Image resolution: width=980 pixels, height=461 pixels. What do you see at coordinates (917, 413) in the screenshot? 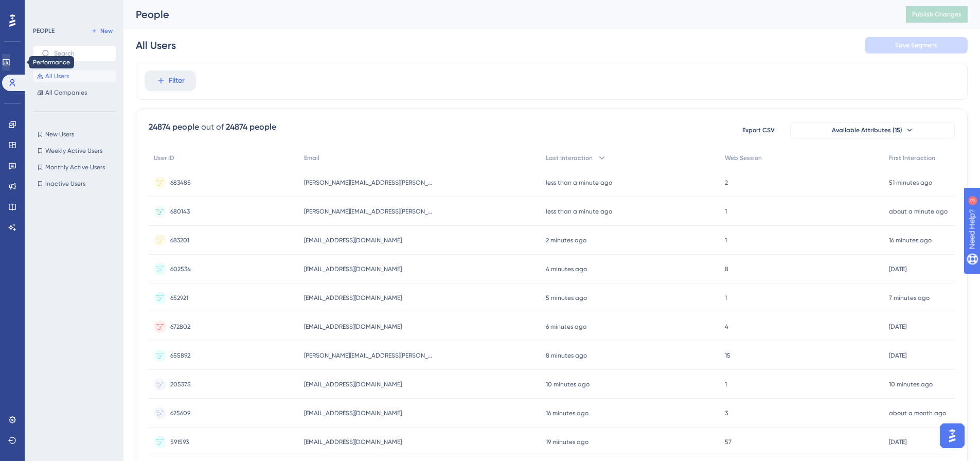
I see `time: about a month ago` at bounding box center [917, 413].